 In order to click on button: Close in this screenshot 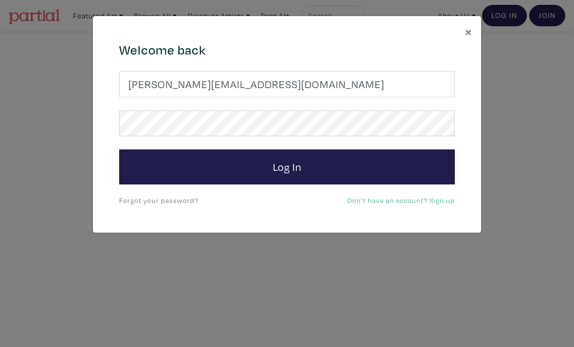, I will do `click(468, 31)`.